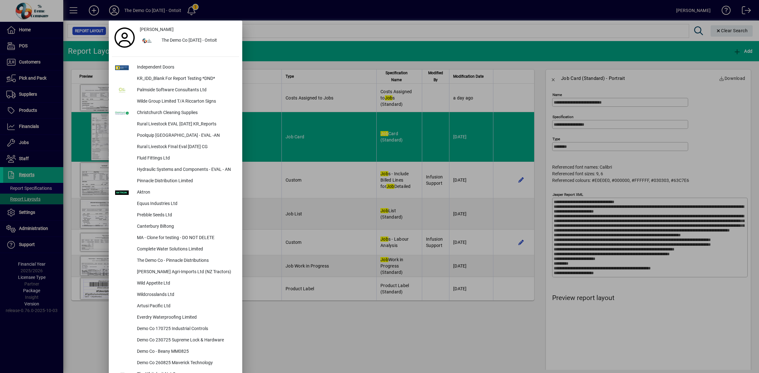 Image resolution: width=759 pixels, height=373 pixels. Describe the element at coordinates (176, 295) in the screenshot. I see `button: Wildcrosslands Ltd` at that location.